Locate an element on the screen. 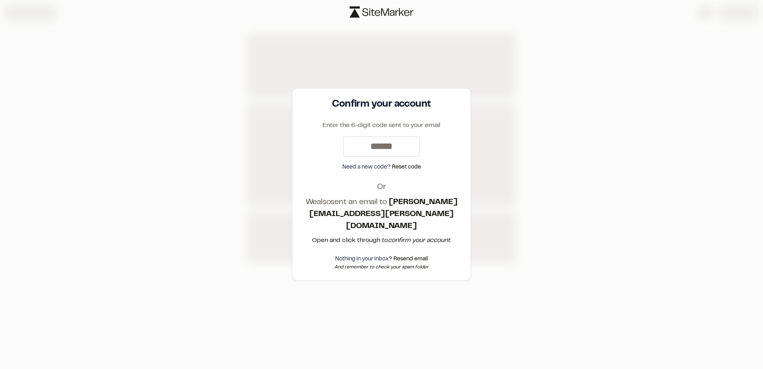 The image size is (763, 369). h3: Confirm your account is located at coordinates (382, 105).